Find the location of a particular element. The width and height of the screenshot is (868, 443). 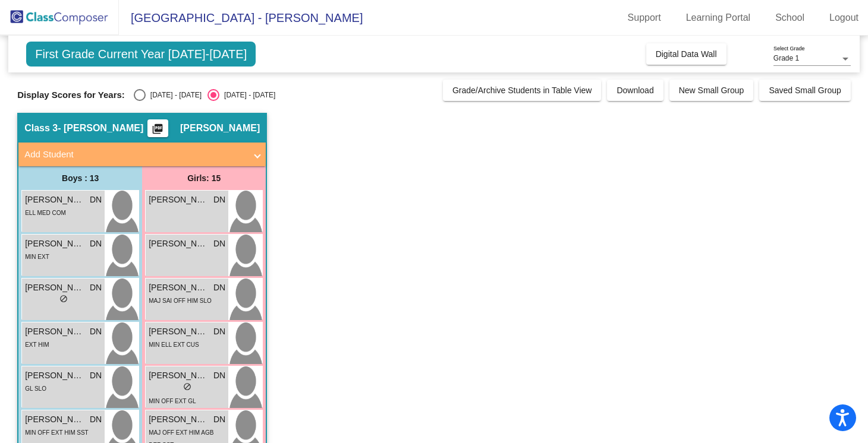

mat-panel-title: Add Student is located at coordinates (135, 155).